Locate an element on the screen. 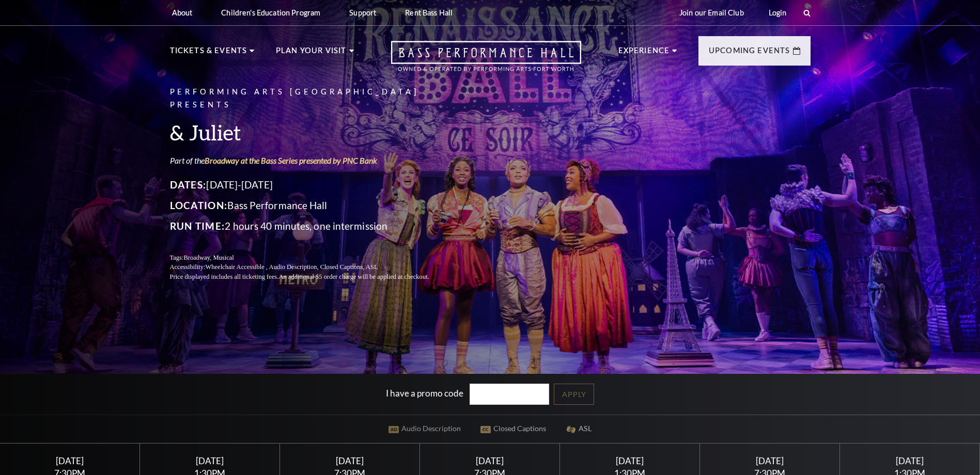 This screenshot has height=475, width=980. p: Accessibility: is located at coordinates (312, 267).